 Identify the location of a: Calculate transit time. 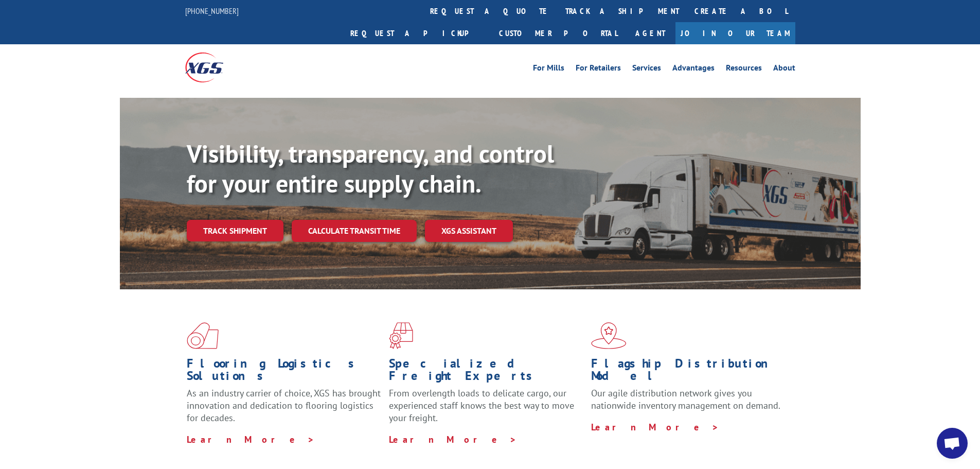
(354, 231).